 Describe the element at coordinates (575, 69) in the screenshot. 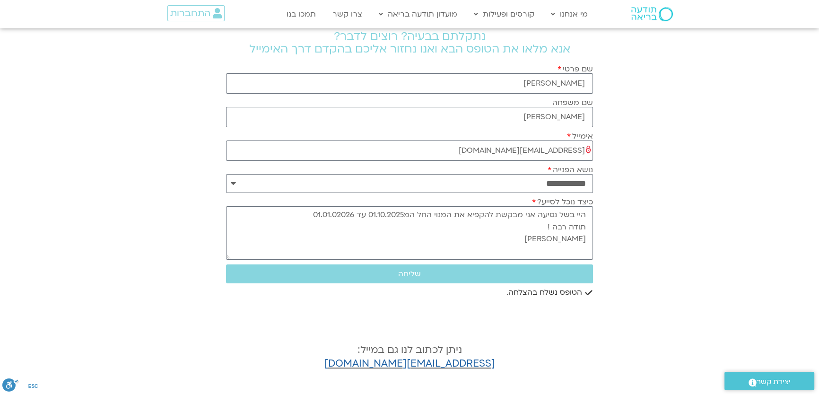

I see `label: שם פרטי` at that location.